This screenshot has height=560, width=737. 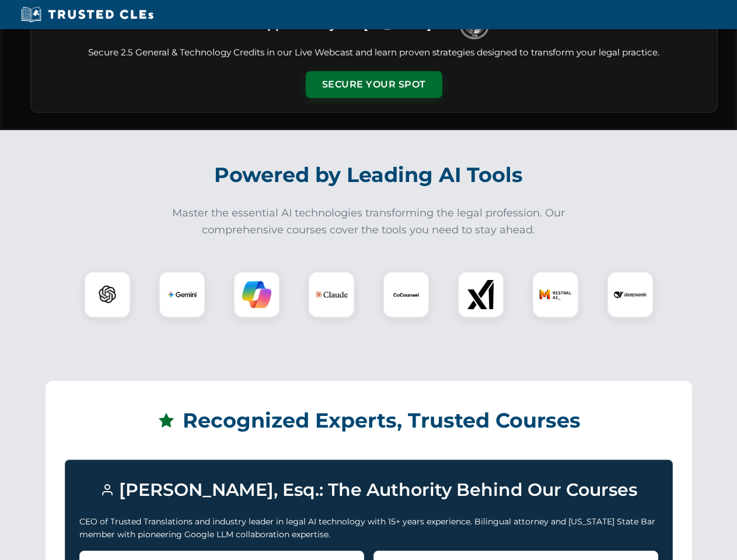 I want to click on div: Claude, so click(x=331, y=294).